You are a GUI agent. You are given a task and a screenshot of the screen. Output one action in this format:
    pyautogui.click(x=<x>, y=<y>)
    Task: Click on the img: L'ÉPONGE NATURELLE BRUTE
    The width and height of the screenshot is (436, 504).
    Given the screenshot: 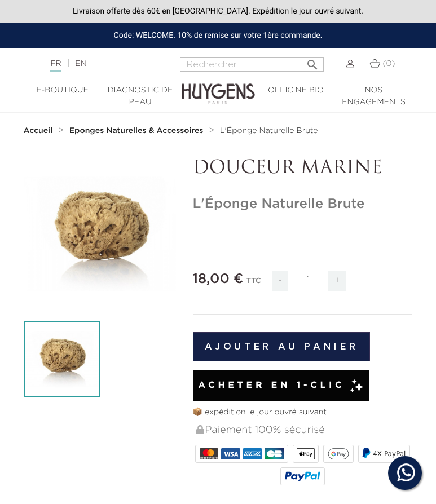 What is the action you would take?
    pyautogui.click(x=61, y=359)
    